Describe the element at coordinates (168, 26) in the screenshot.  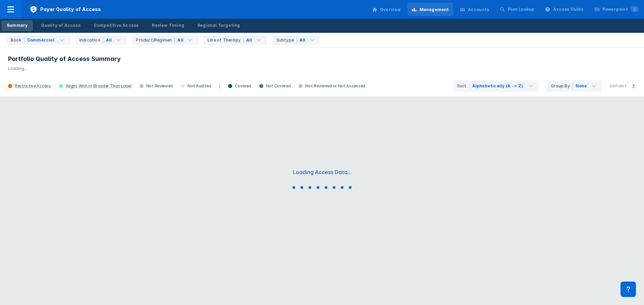
I see `div: Review Timing` at that location.